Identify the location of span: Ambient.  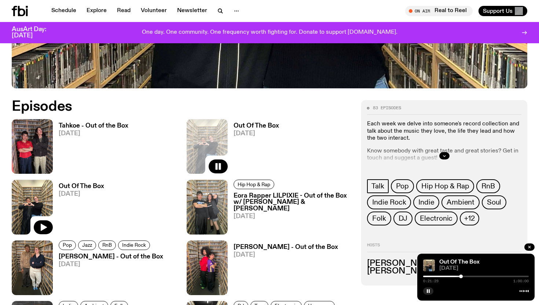
(460, 202).